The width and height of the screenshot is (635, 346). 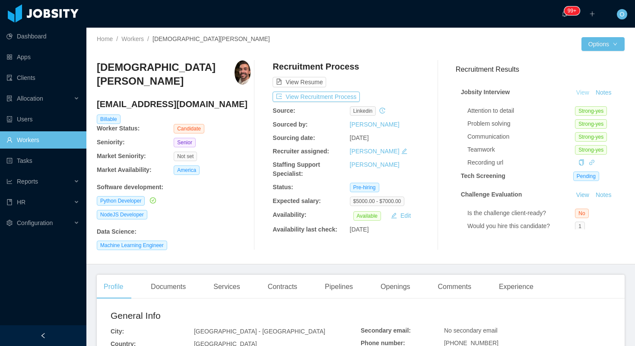 What do you see at coordinates (521, 162) in the screenshot?
I see `div: Recording url` at bounding box center [521, 162].